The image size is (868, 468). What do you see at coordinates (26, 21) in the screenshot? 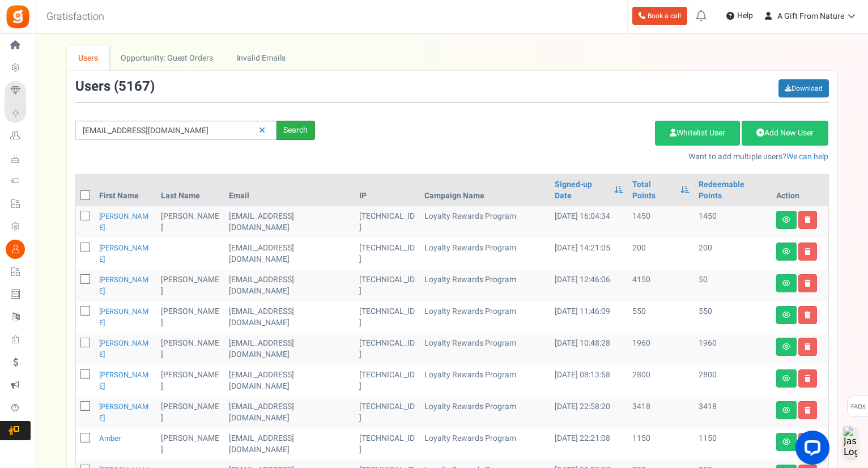
I see `button: Open LiveChat chat widget` at bounding box center [26, 21].